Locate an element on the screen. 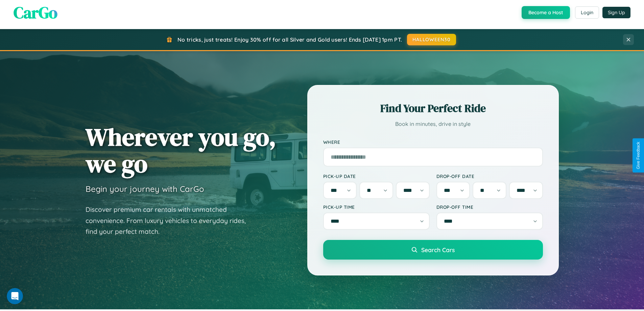  label: Where is located at coordinates (433, 142).